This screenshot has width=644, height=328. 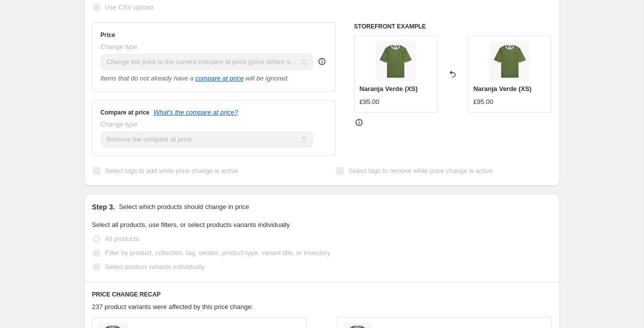 I want to click on button: compare at price, so click(x=220, y=78).